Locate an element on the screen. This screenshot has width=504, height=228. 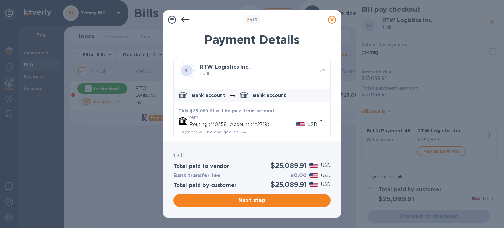
div: RIRTW Logistics Inc. 1 bill is located at coordinates (252, 71).